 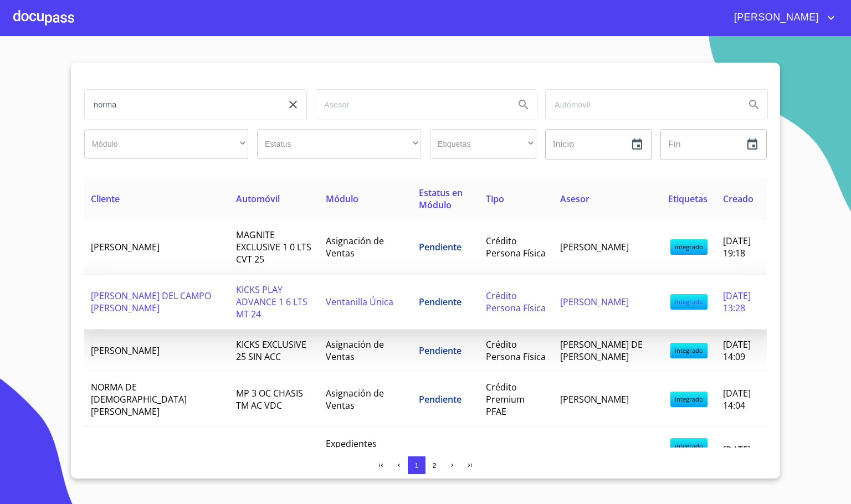 What do you see at coordinates (271, 350) in the screenshot?
I see `span: KICKS EXCLUSIVE 25 SIN ACC` at bounding box center [271, 350].